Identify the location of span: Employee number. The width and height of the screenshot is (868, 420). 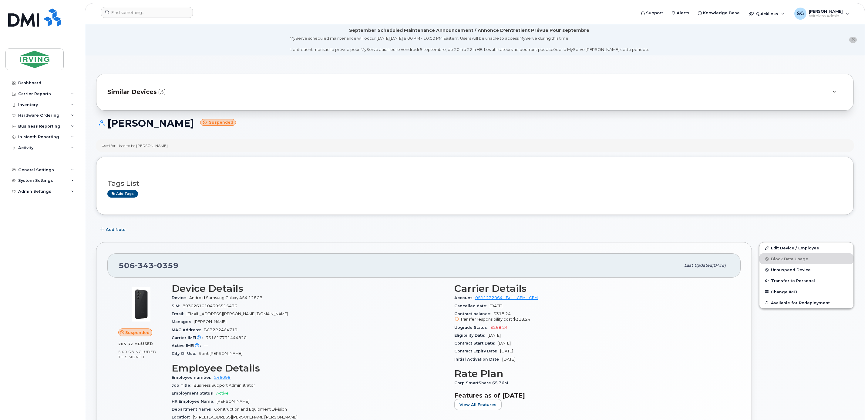
(192, 377).